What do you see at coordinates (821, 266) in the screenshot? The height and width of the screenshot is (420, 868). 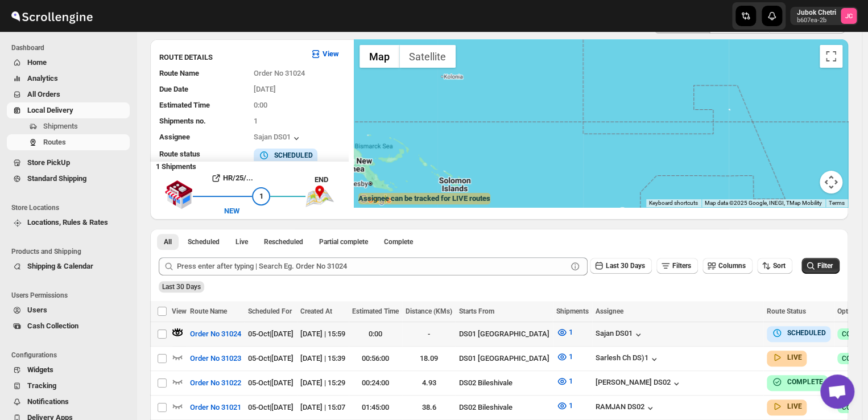 I see `button: Filter` at bounding box center [821, 266].